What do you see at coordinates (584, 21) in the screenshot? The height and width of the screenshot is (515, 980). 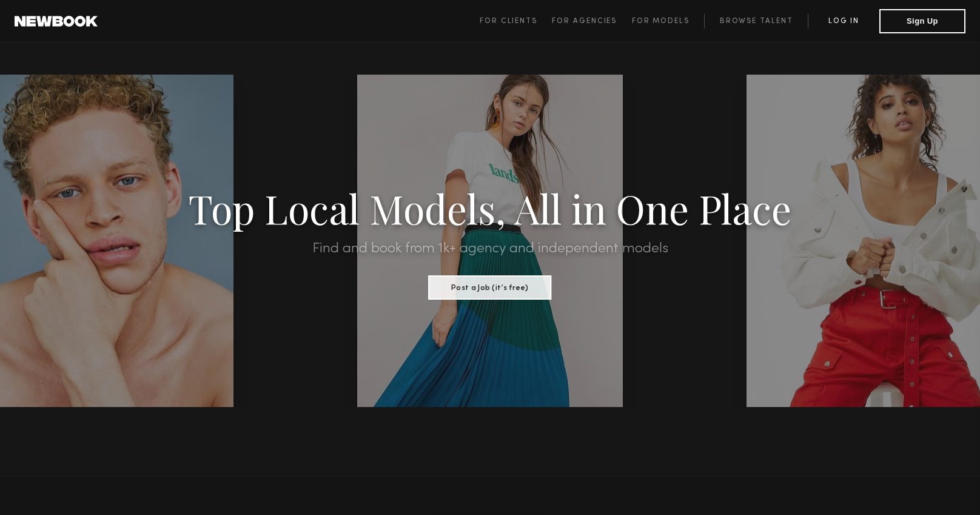 I see `span: For Agencies` at bounding box center [584, 21].